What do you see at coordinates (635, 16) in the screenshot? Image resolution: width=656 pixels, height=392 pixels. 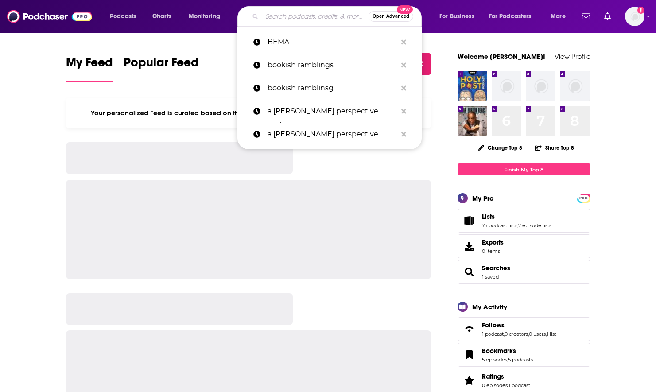 I see `span: Logged in as nwierenga` at bounding box center [635, 16].